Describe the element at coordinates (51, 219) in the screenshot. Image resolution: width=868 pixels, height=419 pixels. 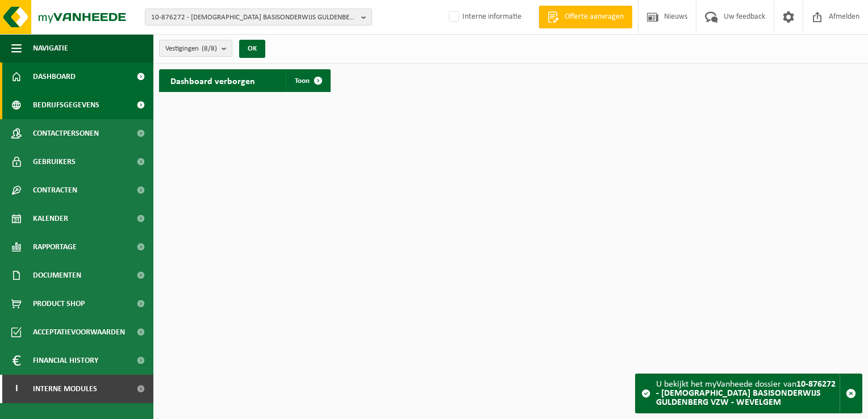
I see `span: Kalender` at that location.